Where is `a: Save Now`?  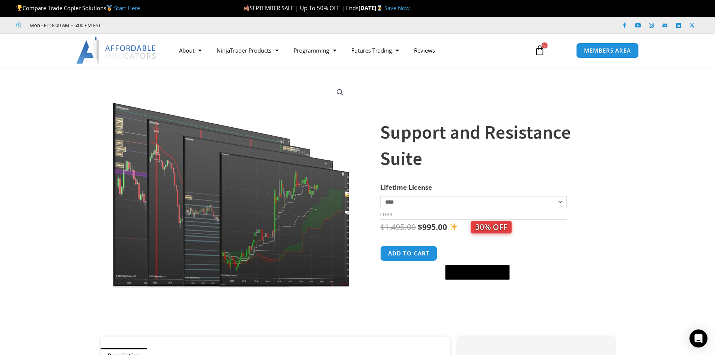
a: Save Now is located at coordinates (397, 8).